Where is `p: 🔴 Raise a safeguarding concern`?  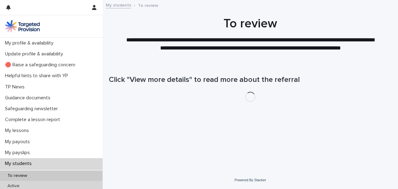 p: 🔴 Raise a safeguarding concern is located at coordinates (41, 65).